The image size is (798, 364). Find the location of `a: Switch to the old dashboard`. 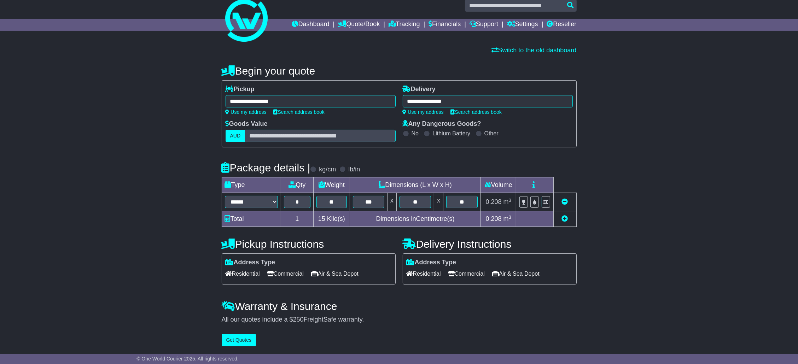

a: Switch to the old dashboard is located at coordinates (534, 50).